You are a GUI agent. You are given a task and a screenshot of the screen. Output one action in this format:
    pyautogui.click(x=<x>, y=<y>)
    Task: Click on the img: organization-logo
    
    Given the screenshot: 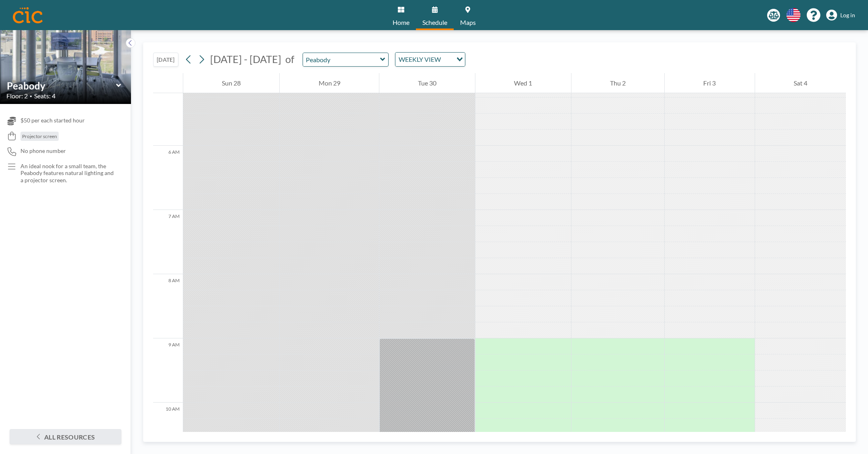 What is the action you would take?
    pyautogui.click(x=28, y=15)
    